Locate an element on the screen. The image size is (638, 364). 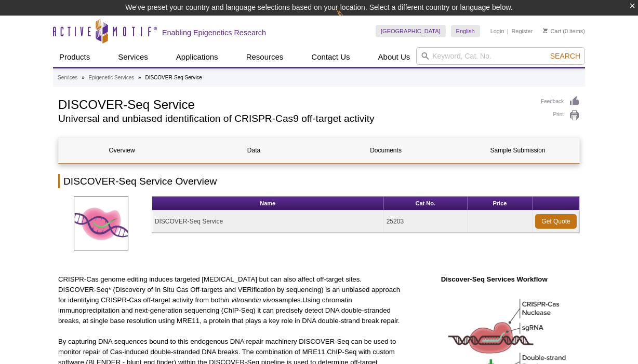
input: Keyword, Cat. No. is located at coordinates (500, 56).